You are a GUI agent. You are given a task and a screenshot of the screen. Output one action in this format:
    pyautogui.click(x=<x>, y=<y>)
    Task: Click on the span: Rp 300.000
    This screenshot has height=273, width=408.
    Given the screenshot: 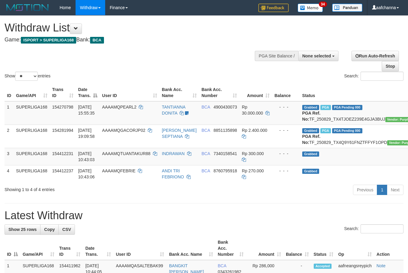 What is the action you would take?
    pyautogui.click(x=253, y=154)
    